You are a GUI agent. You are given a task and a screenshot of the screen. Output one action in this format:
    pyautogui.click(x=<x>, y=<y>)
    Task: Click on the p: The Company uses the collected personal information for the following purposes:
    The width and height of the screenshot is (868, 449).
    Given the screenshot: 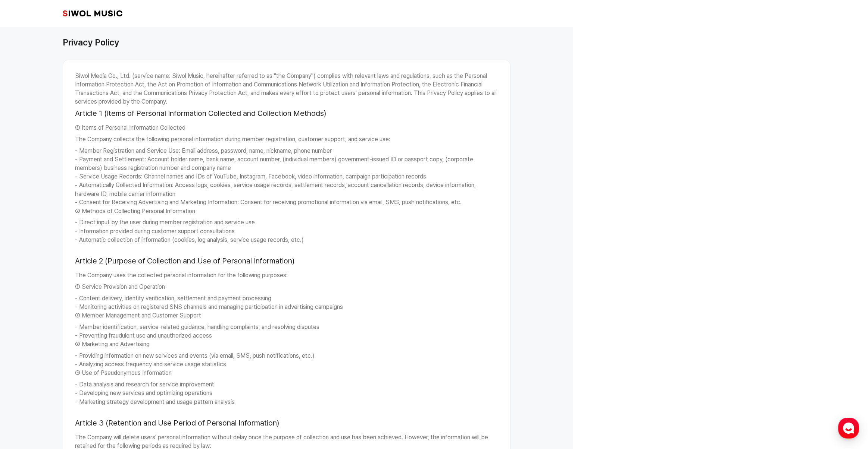 What is the action you would take?
    pyautogui.click(x=287, y=275)
    